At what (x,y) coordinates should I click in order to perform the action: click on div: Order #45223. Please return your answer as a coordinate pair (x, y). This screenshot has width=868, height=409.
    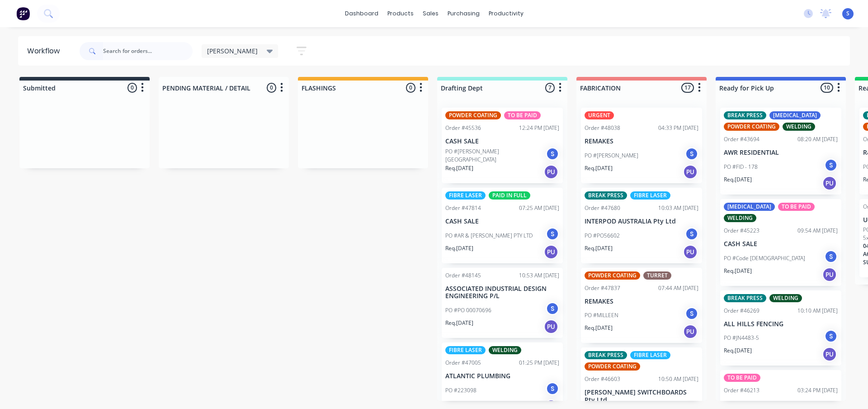
    Looking at the image, I should click on (741, 231).